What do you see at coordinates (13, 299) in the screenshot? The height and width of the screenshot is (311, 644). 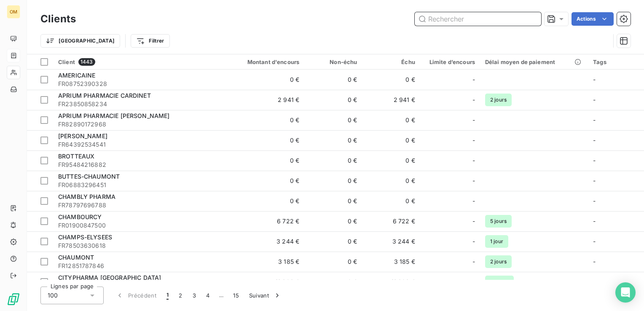 I see `img: Logo LeanPay` at bounding box center [13, 299].